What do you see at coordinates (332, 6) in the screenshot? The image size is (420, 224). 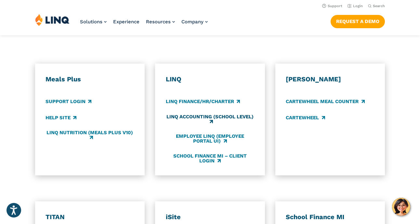 I see `a: Support` at bounding box center [332, 6].